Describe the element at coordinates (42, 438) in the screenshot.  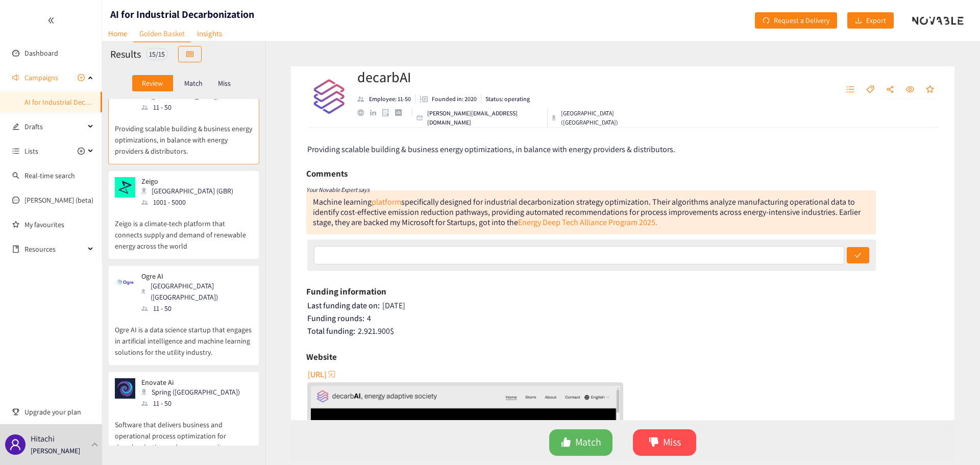
I see `p: Hitachi` at that location.